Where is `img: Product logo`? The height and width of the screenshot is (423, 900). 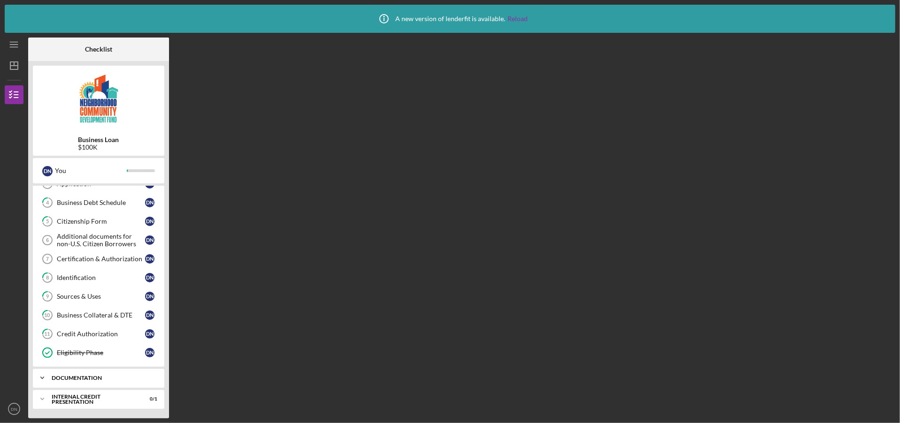 img: Product logo is located at coordinates (99, 99).